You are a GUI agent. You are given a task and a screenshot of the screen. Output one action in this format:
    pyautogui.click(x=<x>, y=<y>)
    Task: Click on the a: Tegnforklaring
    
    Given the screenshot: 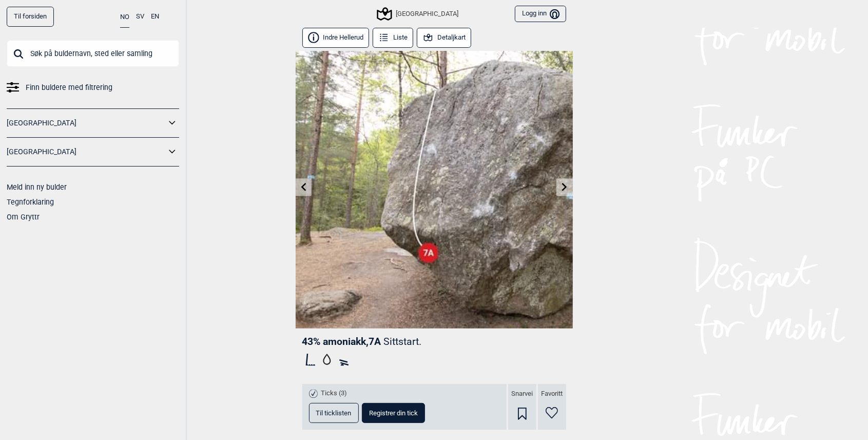 What is the action you would take?
    pyautogui.click(x=30, y=202)
    